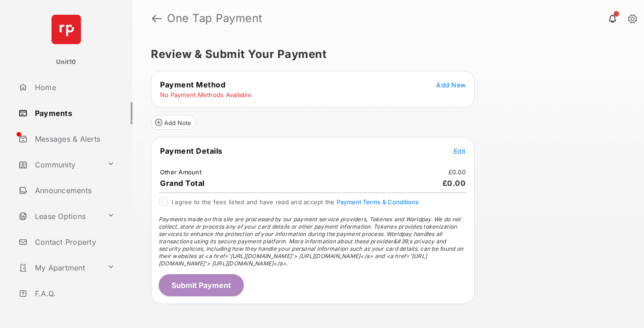 The image size is (644, 328). Describe the element at coordinates (295, 202) in the screenshot. I see `span: I agree to the fees listed and have read and accept the` at that location.